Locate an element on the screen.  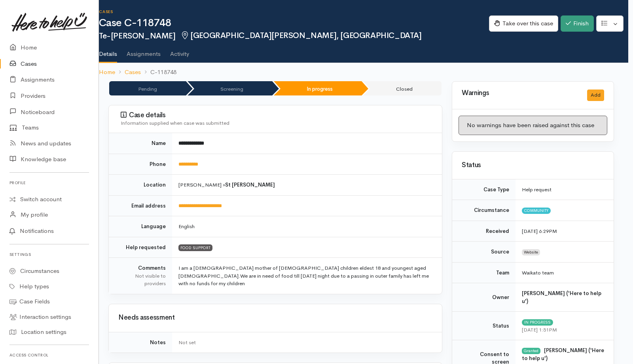
button: Add is located at coordinates (595, 95).